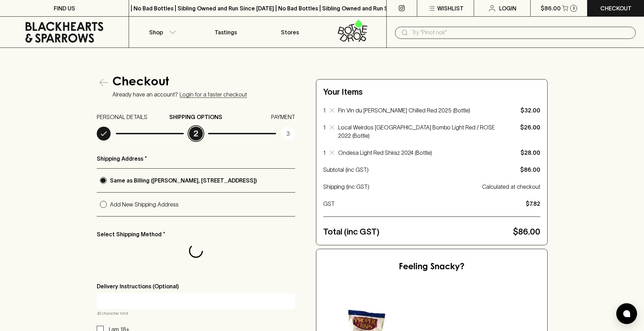  What do you see at coordinates (289, 32) in the screenshot?
I see `a: Stores` at bounding box center [289, 32].